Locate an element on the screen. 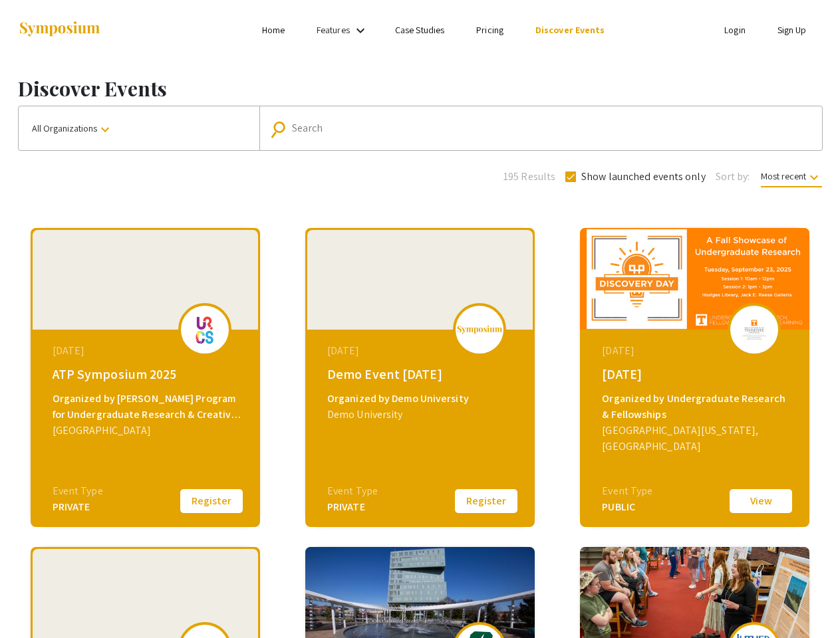 The width and height of the screenshot is (840, 638). span: Most recent is located at coordinates (792, 179).